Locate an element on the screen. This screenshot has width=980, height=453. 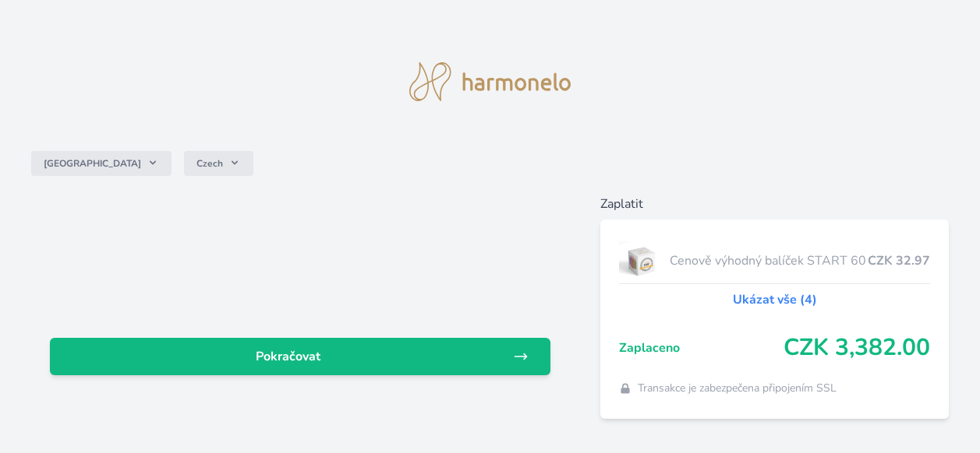
span: Zaplaceno is located at coordinates (701, 349).